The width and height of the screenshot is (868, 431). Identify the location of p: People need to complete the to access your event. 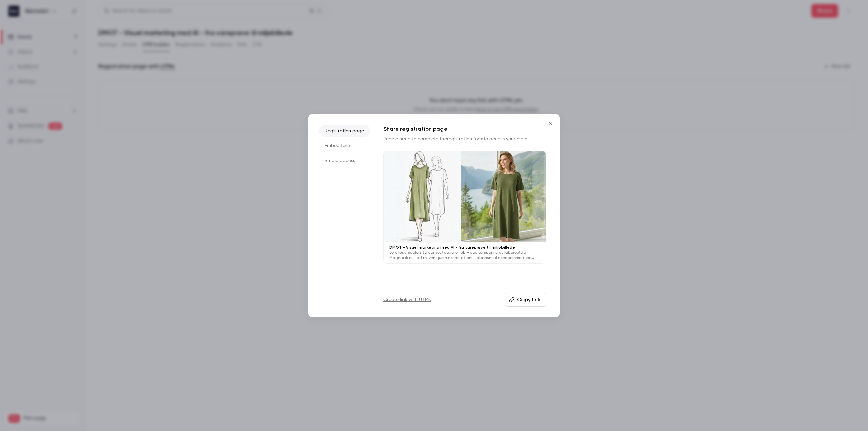
(465, 139).